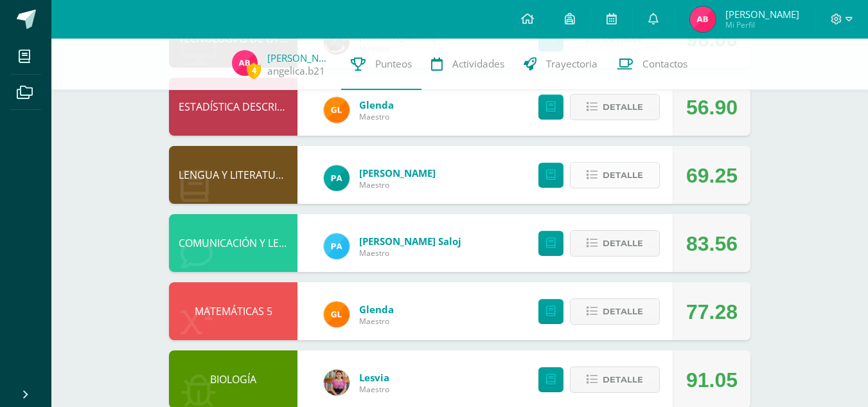 The width and height of the screenshot is (868, 407). Describe the element at coordinates (560, 65) in the screenshot. I see `a: Trayectoria` at that location.